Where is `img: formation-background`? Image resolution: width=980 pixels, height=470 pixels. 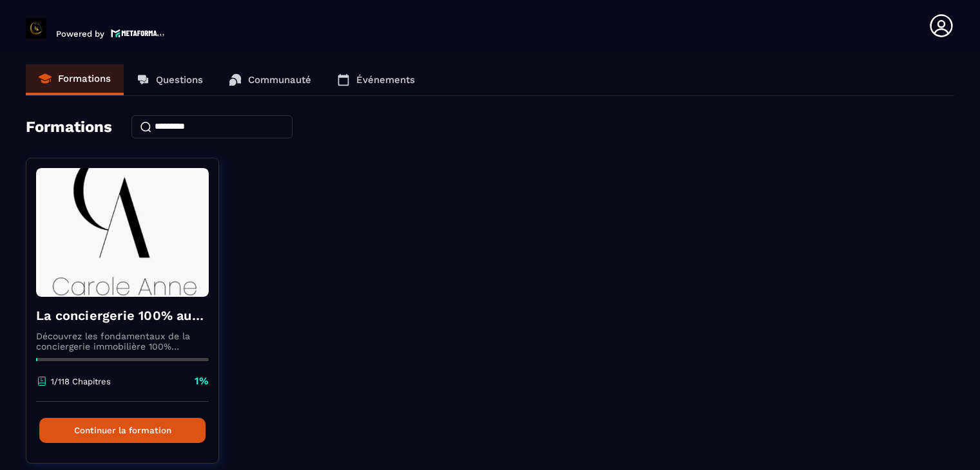
img: formation-background is located at coordinates (122, 232).